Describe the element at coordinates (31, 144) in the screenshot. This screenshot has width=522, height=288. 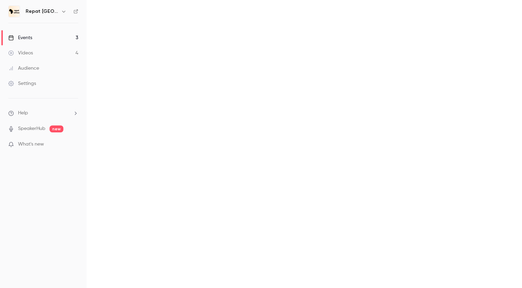
I see `span: What's new` at that location.